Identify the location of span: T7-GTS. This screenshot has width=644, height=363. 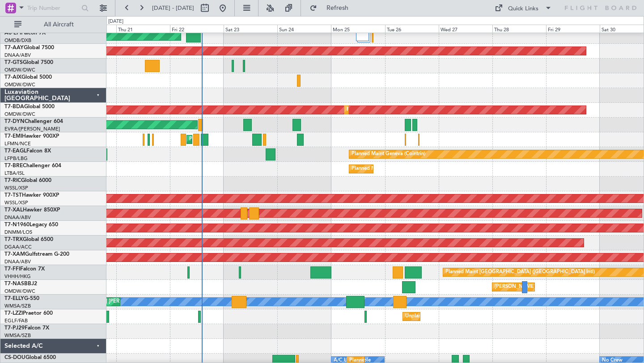
(13, 63).